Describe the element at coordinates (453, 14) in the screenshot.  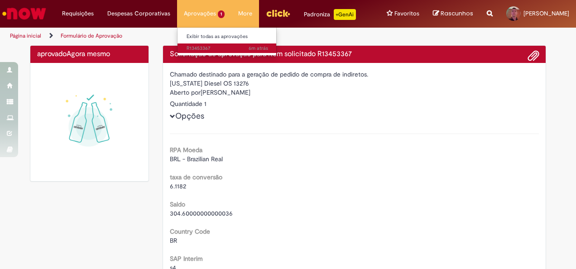
I see `a: Rascunhos` at that location.